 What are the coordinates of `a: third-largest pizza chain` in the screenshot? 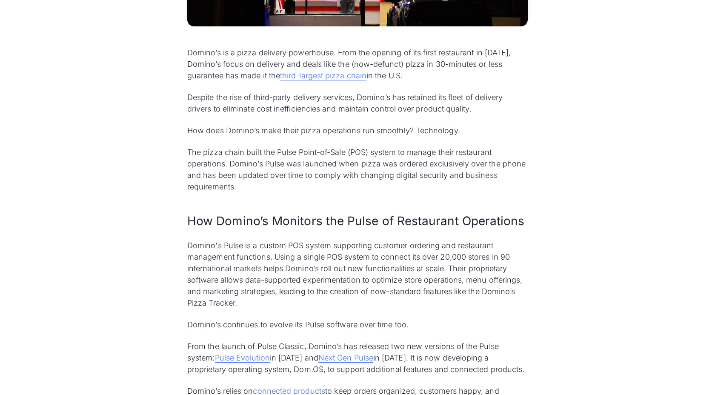 It's located at (323, 76).